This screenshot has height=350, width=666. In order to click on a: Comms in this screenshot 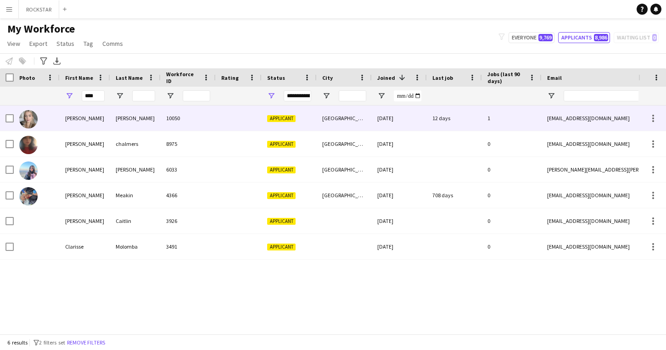, I will do `click(112, 44)`.